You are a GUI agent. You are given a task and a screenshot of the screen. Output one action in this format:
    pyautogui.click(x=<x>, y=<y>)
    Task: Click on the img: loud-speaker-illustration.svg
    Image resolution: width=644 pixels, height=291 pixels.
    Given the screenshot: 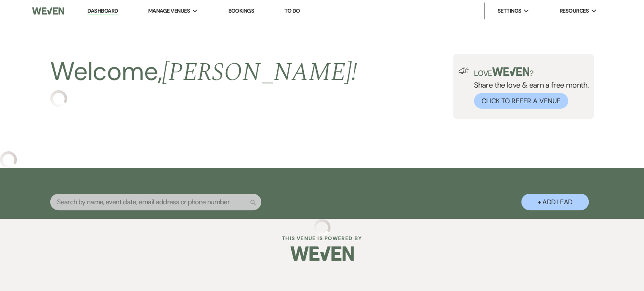 What is the action you would take?
    pyautogui.click(x=464, y=71)
    